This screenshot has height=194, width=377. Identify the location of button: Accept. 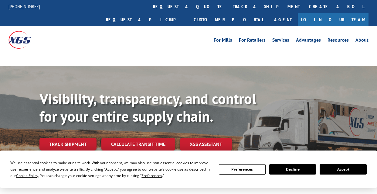
(343, 169).